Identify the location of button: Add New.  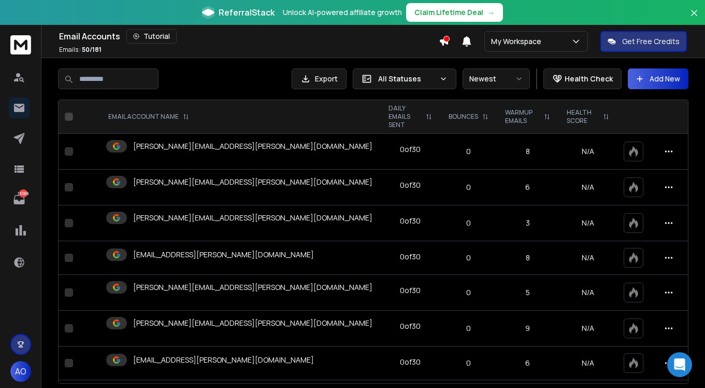
(658, 79).